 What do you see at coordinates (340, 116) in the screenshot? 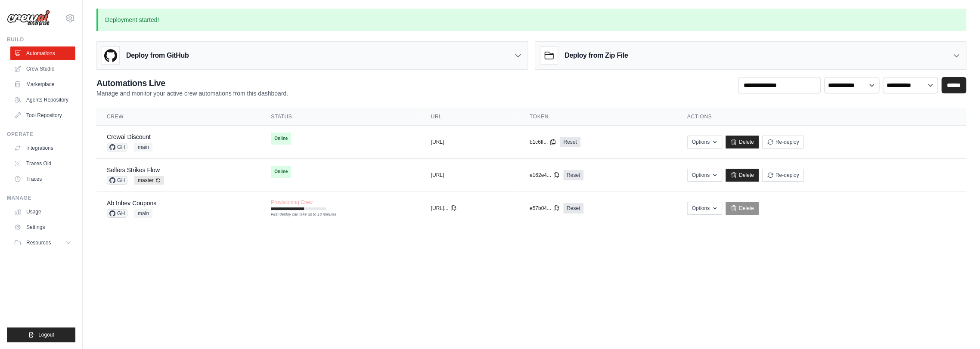
I see `th: Status` at bounding box center [340, 116].